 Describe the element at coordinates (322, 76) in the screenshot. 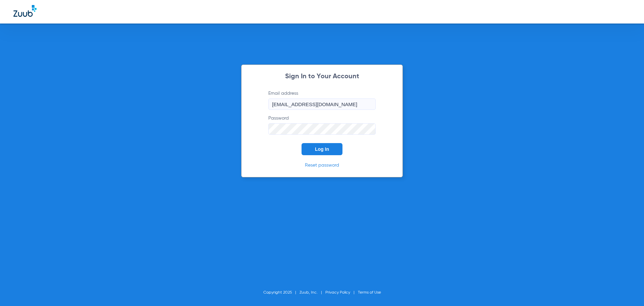

I see `h2: Sign In to Your Account` at that location.